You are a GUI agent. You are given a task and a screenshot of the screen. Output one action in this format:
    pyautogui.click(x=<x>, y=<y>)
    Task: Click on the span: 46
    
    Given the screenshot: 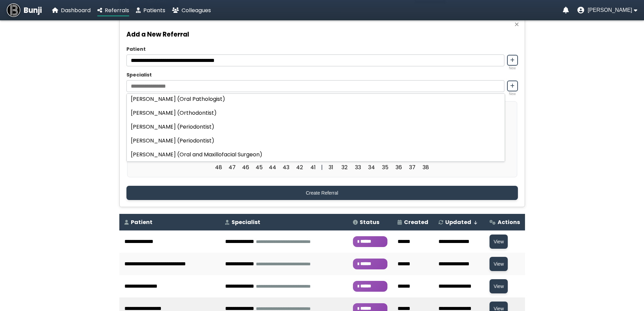 What is the action you would take?
    pyautogui.click(x=245, y=167)
    